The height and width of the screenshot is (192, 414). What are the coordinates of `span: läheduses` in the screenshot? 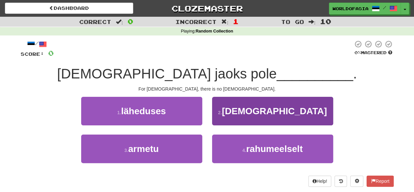 It's located at (143, 111).